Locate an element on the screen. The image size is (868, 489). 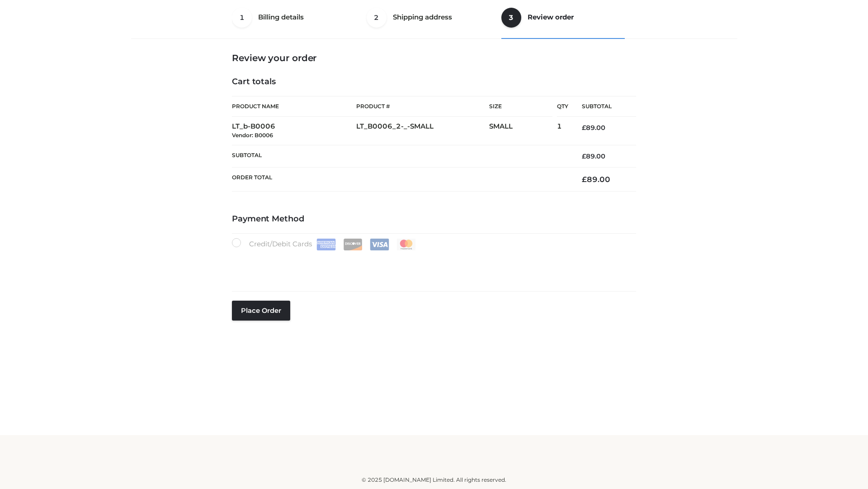
h3: Review your order is located at coordinates (434, 58).